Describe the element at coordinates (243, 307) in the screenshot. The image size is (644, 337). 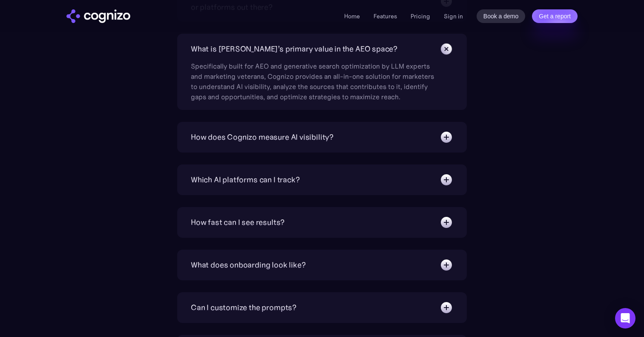
I see `div: Can I customize the prompts?` at that location.